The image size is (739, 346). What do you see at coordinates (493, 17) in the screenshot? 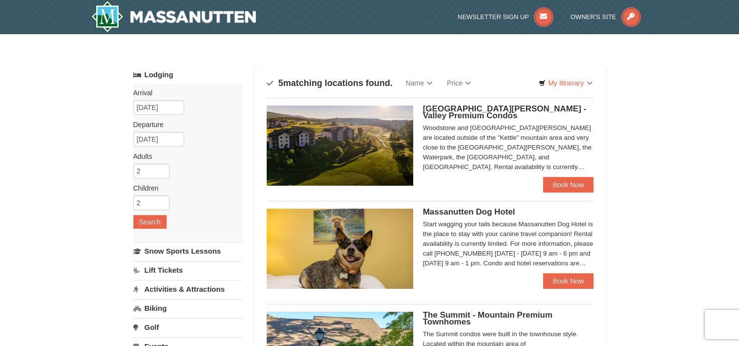
I see `span: Newsletter Sign Up` at bounding box center [493, 17].